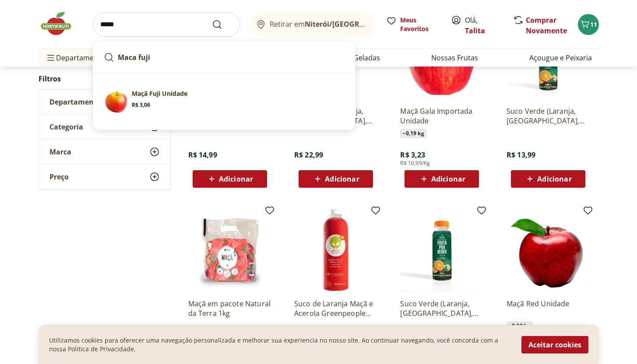 This screenshot has height=364, width=637. I want to click on a: Comprar Novamente, so click(546, 25).